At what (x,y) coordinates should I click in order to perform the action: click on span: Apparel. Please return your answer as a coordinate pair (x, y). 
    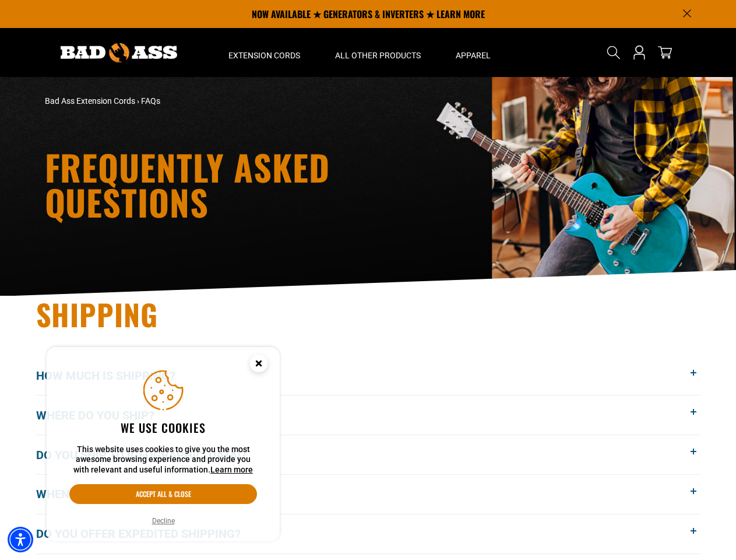
    Looking at the image, I should click on (473, 55).